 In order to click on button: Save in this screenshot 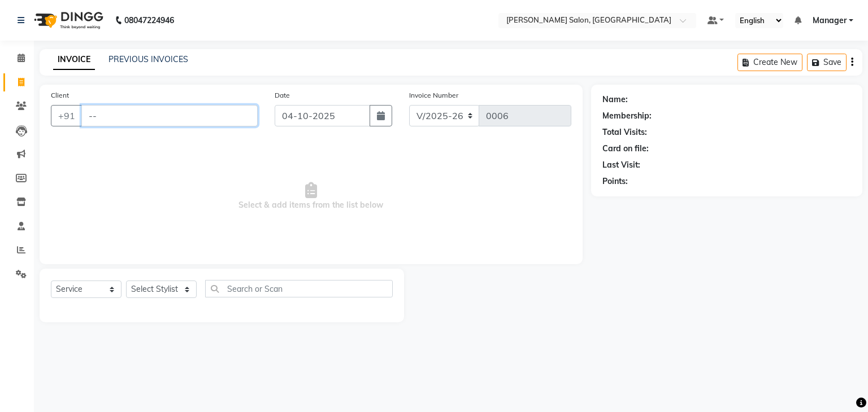, I will do `click(827, 62)`.